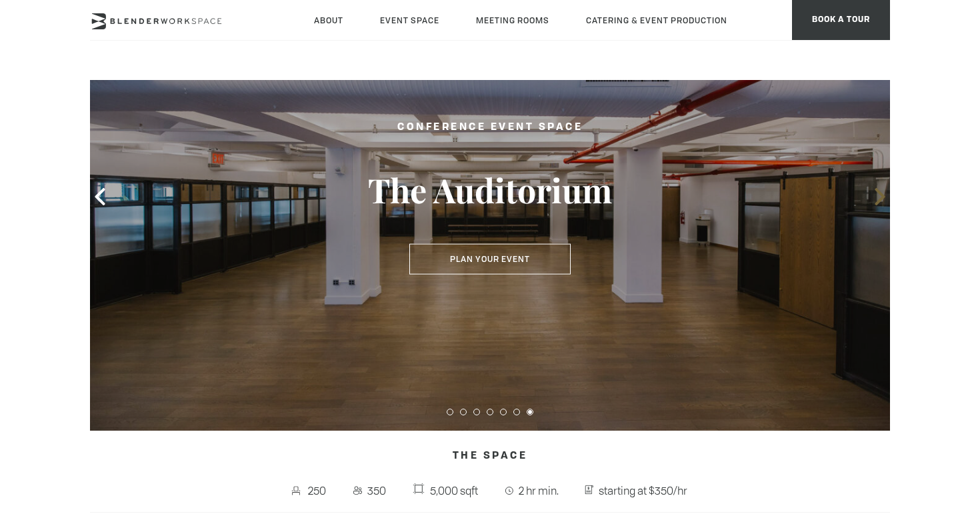 This screenshot has height=520, width=980. I want to click on h3: The Auditorium, so click(490, 190).